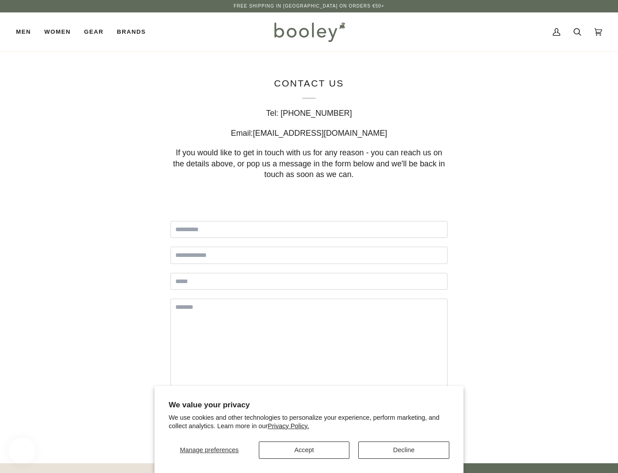  Describe the element at coordinates (209, 450) in the screenshot. I see `span: Manage preferences` at that location.